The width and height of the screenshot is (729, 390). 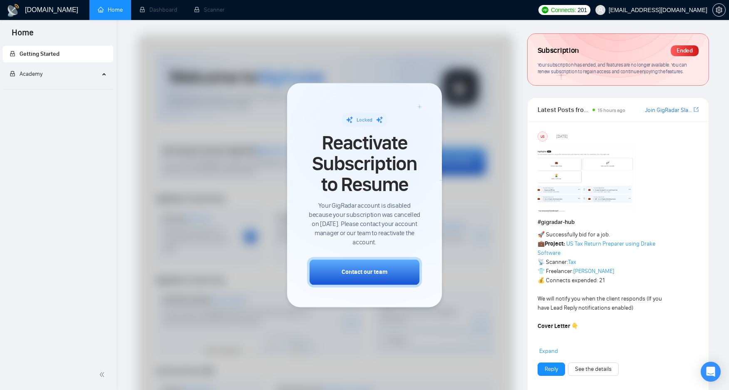 I want to click on button: Contact our team, so click(x=364, y=272).